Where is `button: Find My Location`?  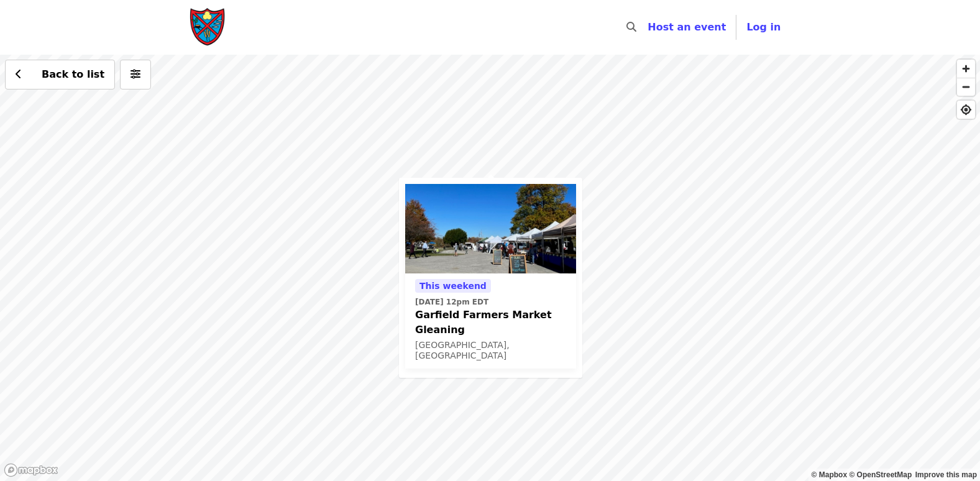
button: Find My Location is located at coordinates (966, 110).